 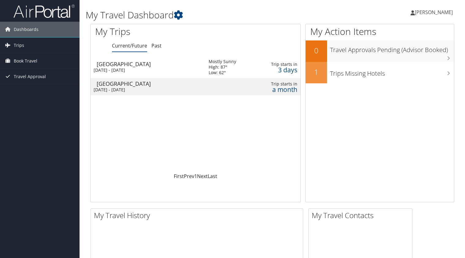 What do you see at coordinates (316, 50) in the screenshot?
I see `h2: 0` at bounding box center [316, 50].